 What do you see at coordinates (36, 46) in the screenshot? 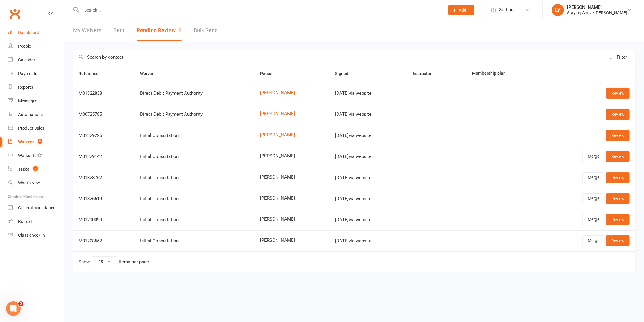
I see `a: People` at bounding box center [36, 46].